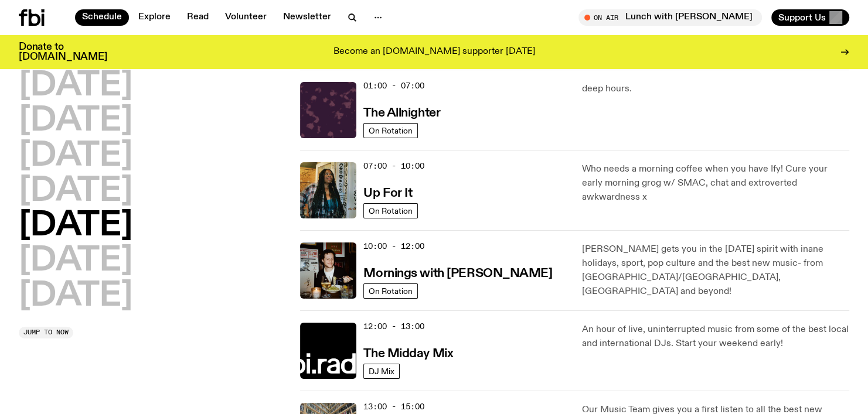 This screenshot has width=868, height=414. What do you see at coordinates (382, 371) in the screenshot?
I see `a: DJ Mix` at bounding box center [382, 371].